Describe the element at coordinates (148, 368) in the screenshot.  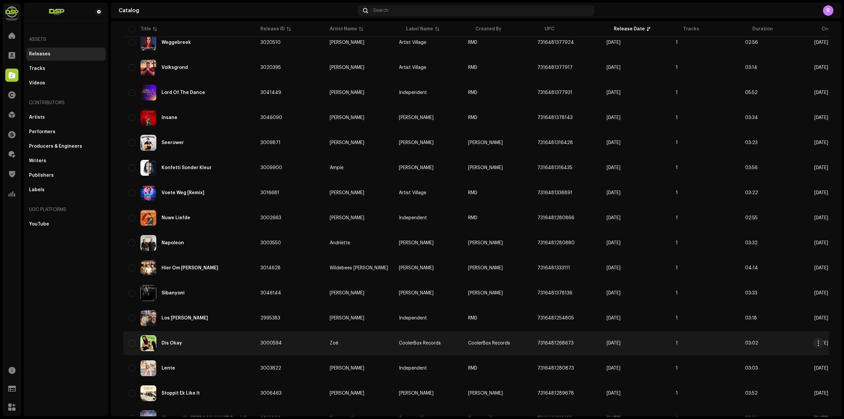
I see `img: cc56d055-db32-4608-b848-d1243c59da3e` at that location.